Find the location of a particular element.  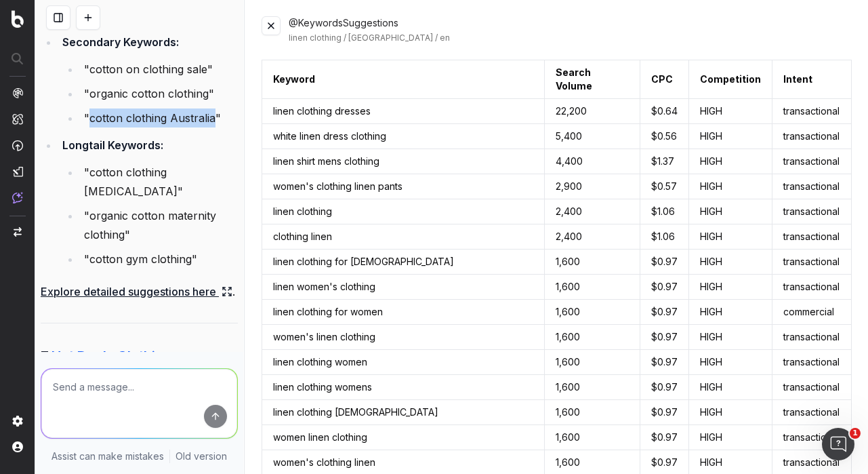

td: commercial is located at coordinates (811, 311).